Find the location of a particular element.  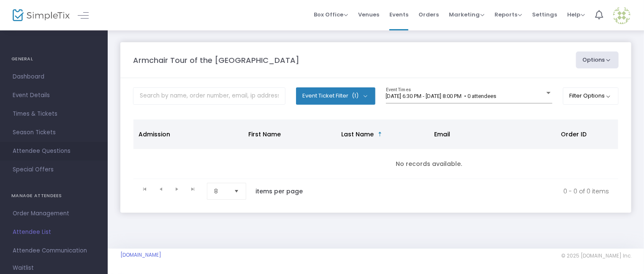

span: Attendee List is located at coordinates (54, 232).